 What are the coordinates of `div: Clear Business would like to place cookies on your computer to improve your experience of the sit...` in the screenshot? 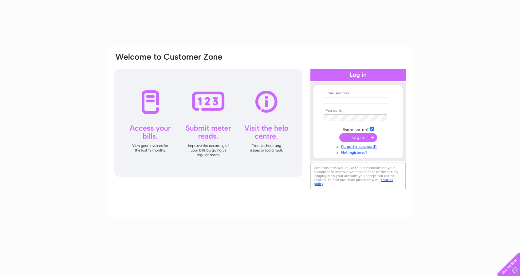 It's located at (358, 176).